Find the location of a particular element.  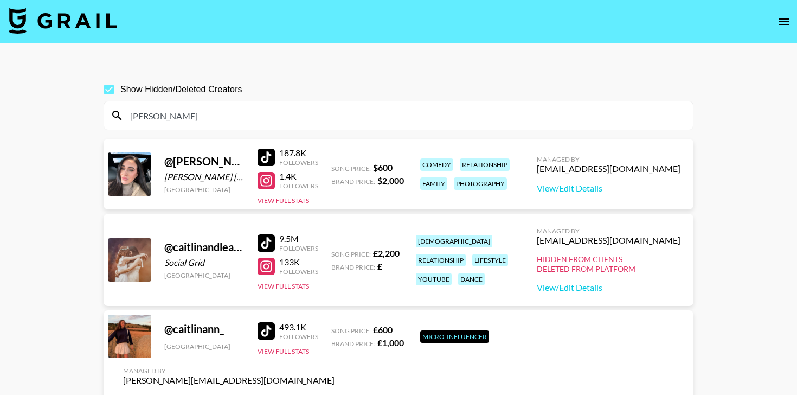

div: Hidden from Clients is located at coordinates (609, 259).